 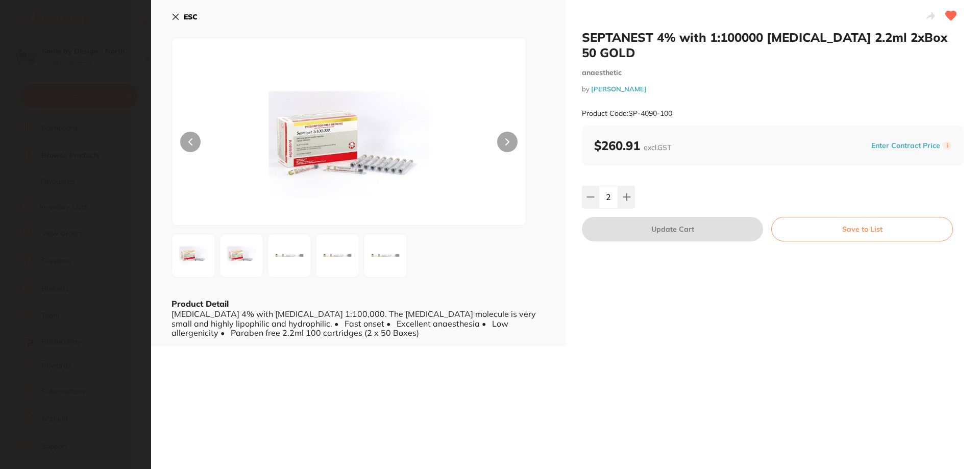 What do you see at coordinates (773, 89) in the screenshot?
I see `small: by` at bounding box center [773, 89].